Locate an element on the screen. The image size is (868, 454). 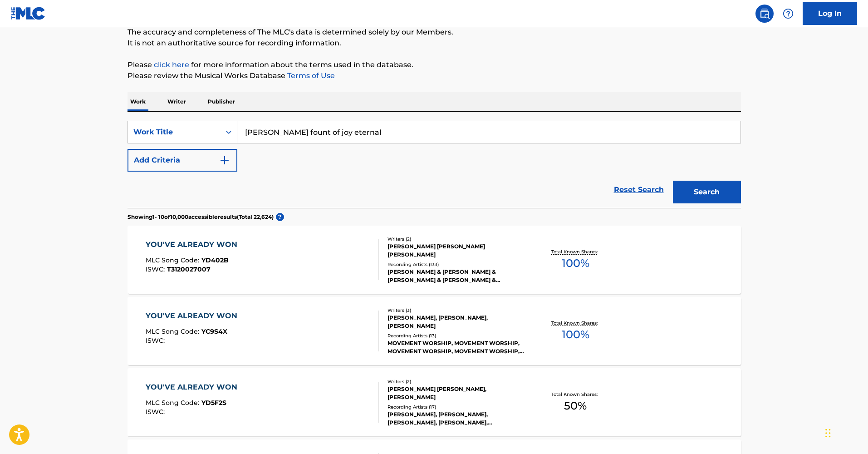
p: Please for more information about the terms used in the database. is located at coordinates (434, 65).